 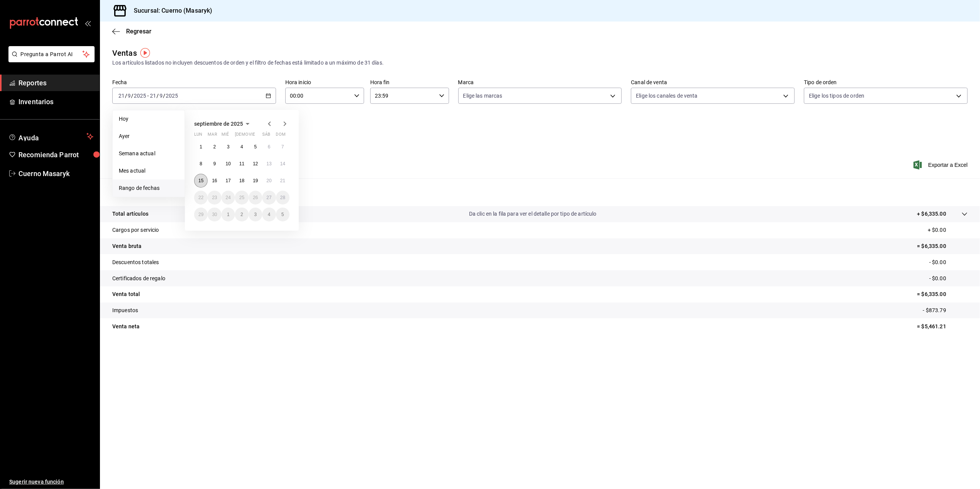 I want to click on abbr: 29 de septiembre de 2025, so click(x=201, y=215).